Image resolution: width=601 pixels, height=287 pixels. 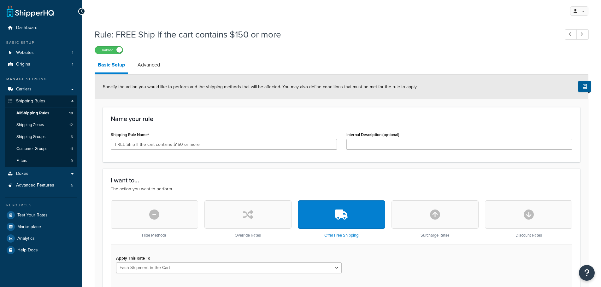 I want to click on span: Filters, so click(x=22, y=161).